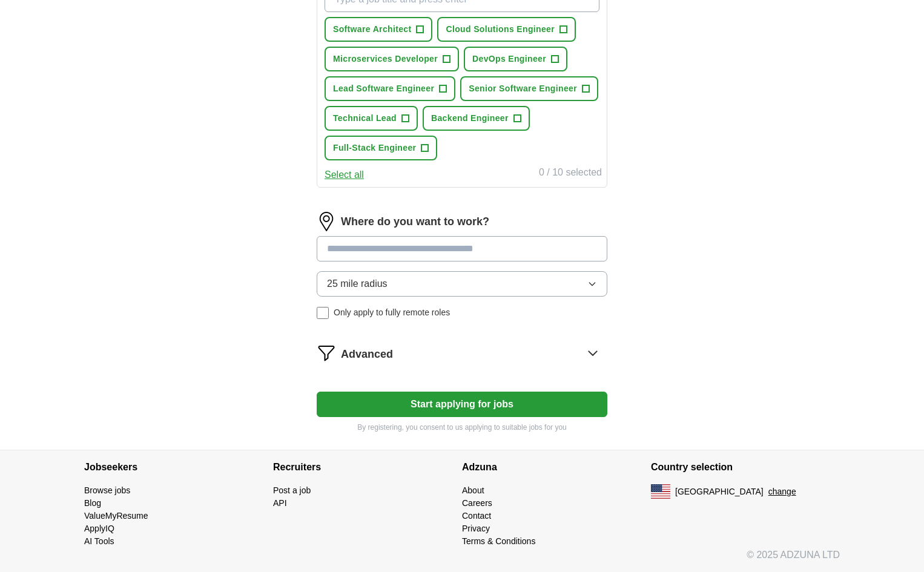 This screenshot has width=924, height=572. I want to click on img: US flag, so click(660, 492).